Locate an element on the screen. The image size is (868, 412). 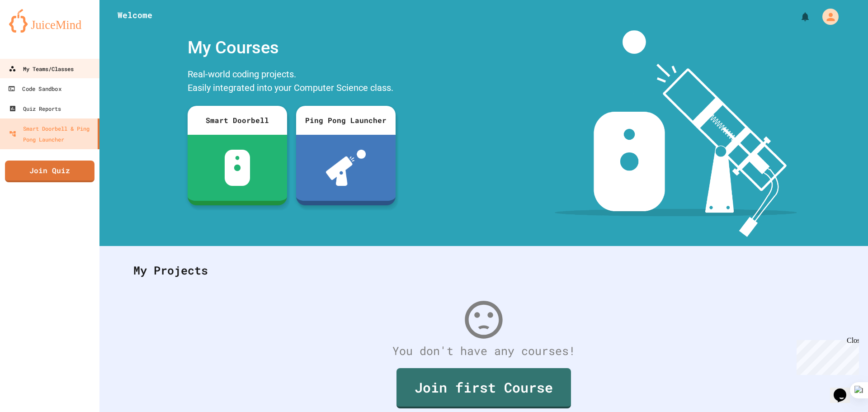
div: My Projects is located at coordinates (484, 271).